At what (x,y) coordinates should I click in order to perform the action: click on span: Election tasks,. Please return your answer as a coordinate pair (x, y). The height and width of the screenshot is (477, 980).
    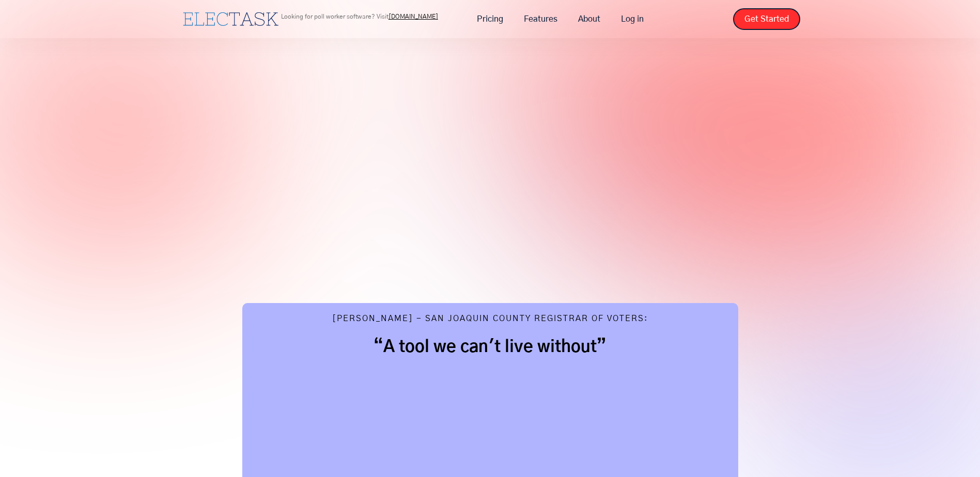
    Looking at the image, I should click on (386, 147).